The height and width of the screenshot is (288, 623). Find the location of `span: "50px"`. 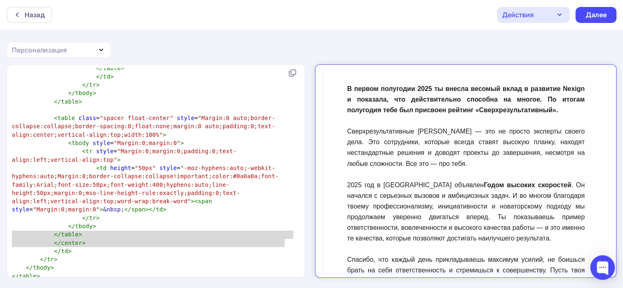

span: "50px" is located at coordinates (145, 168).